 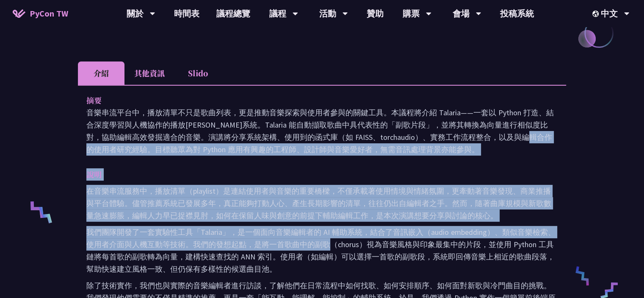 I want to click on p: 摘要, so click(x=313, y=100).